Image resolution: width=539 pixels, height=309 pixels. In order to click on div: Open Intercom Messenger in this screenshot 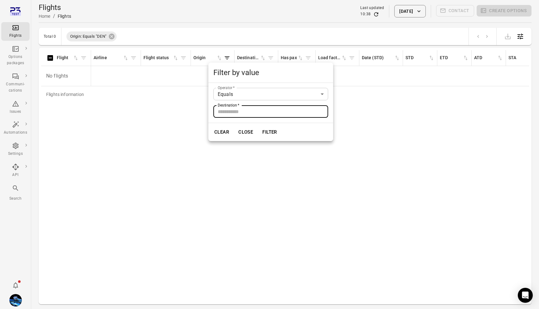, I will do `click(525, 296)`.